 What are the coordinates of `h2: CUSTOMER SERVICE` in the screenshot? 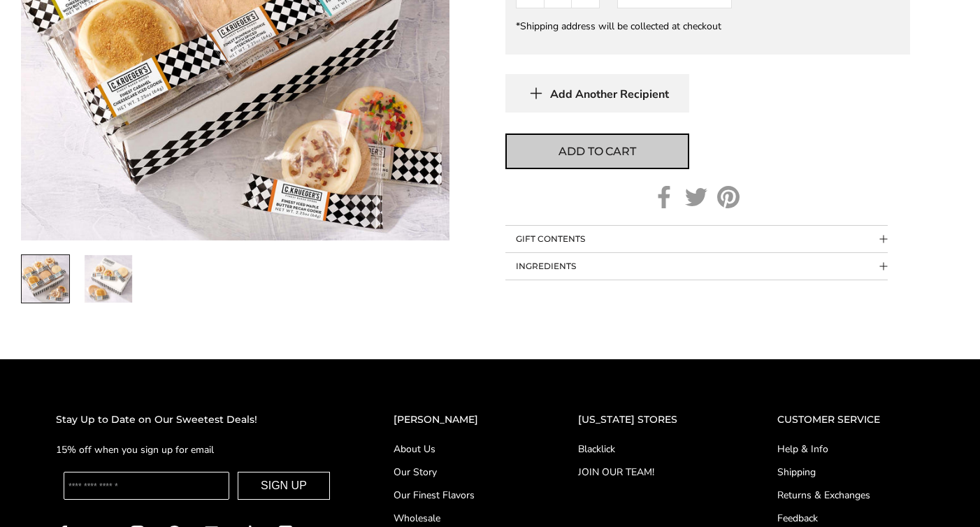 It's located at (851, 420).